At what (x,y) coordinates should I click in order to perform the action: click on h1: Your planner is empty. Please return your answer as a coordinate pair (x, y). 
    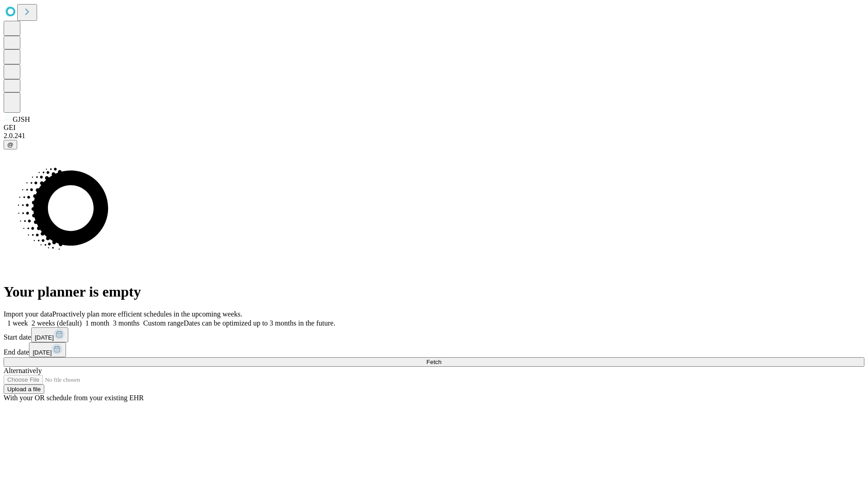
    Looking at the image, I should click on (434, 291).